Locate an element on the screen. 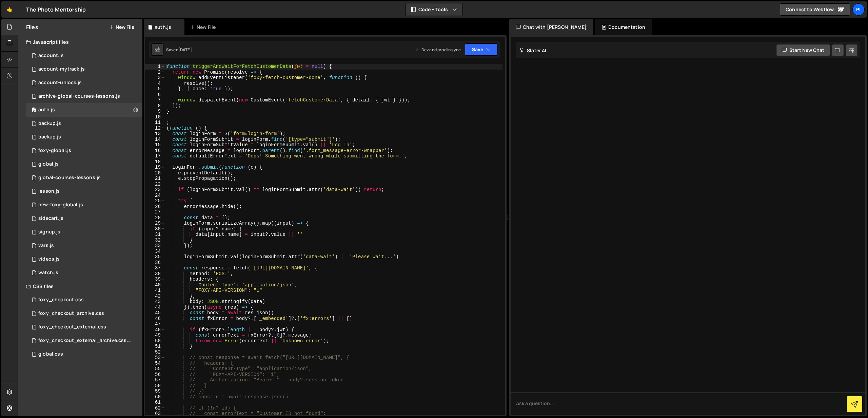  div: foxy_checkout_external_archive.css.css is located at coordinates (85, 341).